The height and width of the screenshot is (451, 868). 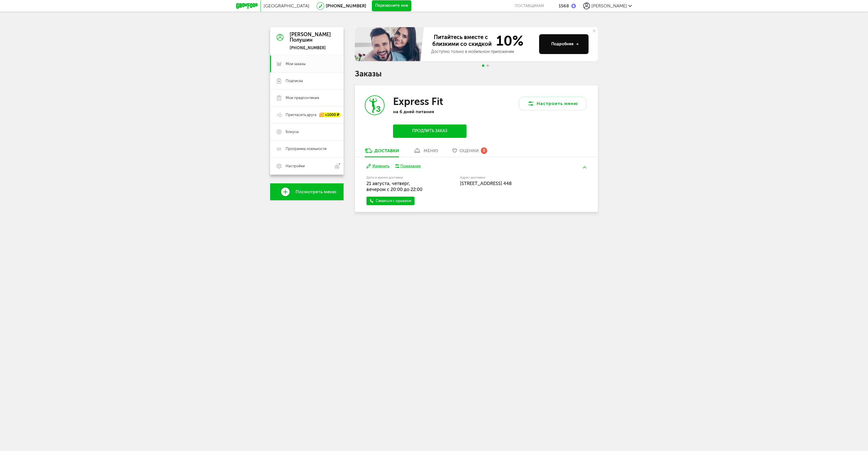 What do you see at coordinates (307, 166) in the screenshot?
I see `a: Настройки` at bounding box center [307, 166].